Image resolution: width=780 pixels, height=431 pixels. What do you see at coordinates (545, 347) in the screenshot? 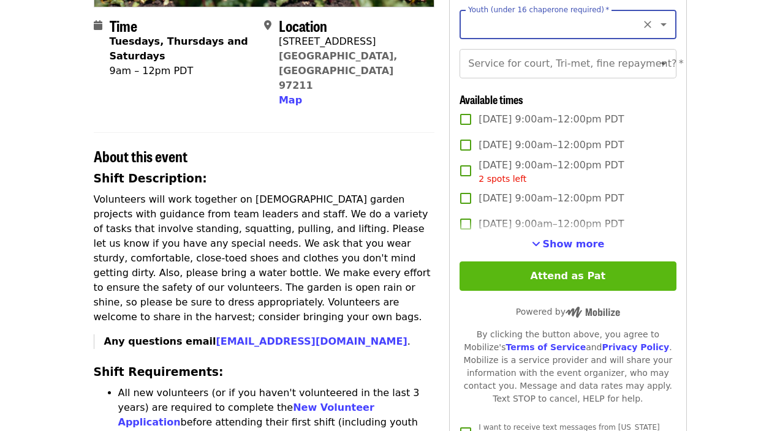
I see `a: Terms of Service` at bounding box center [545, 347].